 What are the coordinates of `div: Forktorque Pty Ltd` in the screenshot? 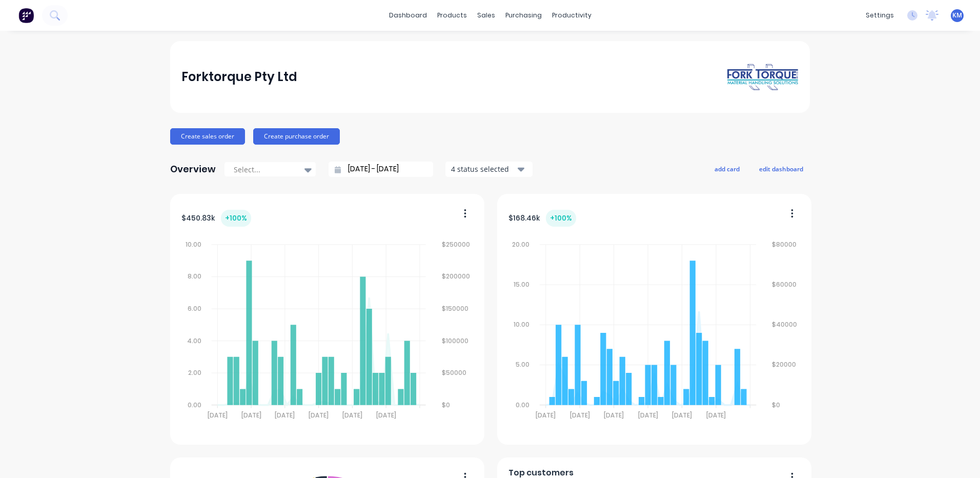 It's located at (239, 77).